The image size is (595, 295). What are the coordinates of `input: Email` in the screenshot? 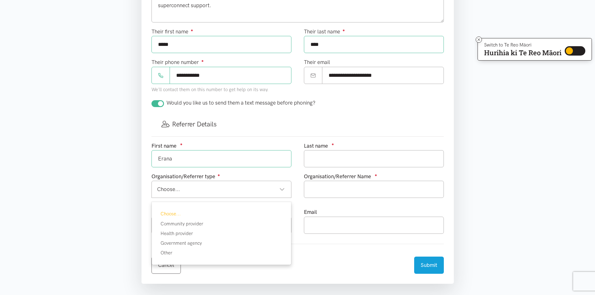 It's located at (383, 75).